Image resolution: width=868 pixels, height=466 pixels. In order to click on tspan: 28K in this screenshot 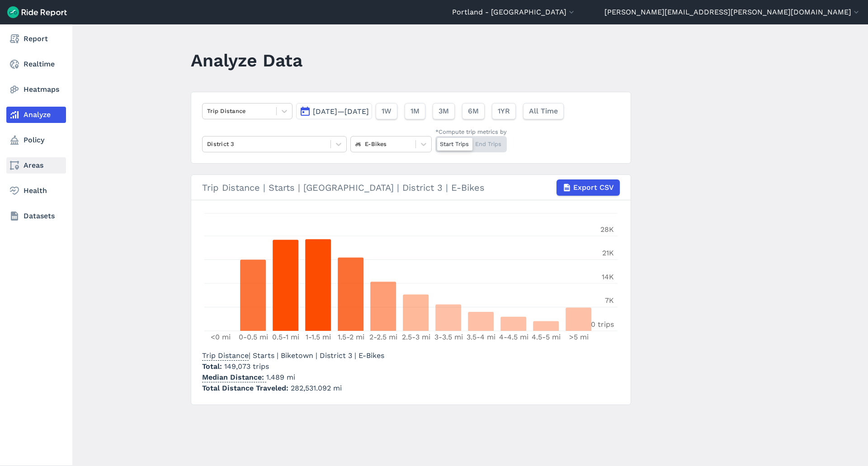, I will do `click(607, 229)`.